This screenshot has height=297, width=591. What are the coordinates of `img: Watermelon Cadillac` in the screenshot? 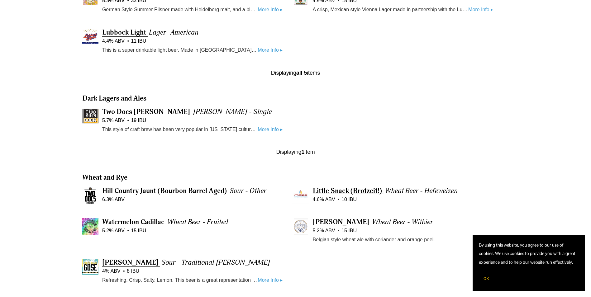 It's located at (90, 227).